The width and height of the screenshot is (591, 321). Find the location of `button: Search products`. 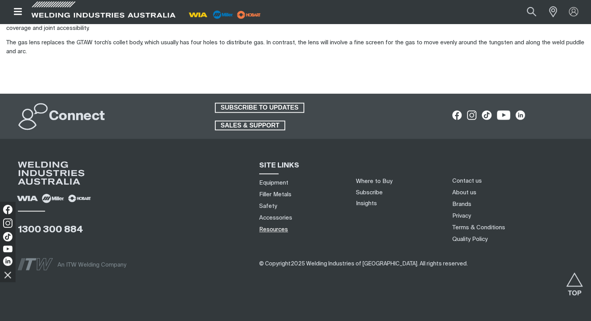

button: Search products is located at coordinates (531, 12).